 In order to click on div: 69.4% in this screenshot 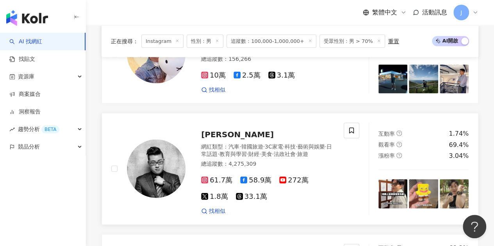, I will do `click(458, 145)`.